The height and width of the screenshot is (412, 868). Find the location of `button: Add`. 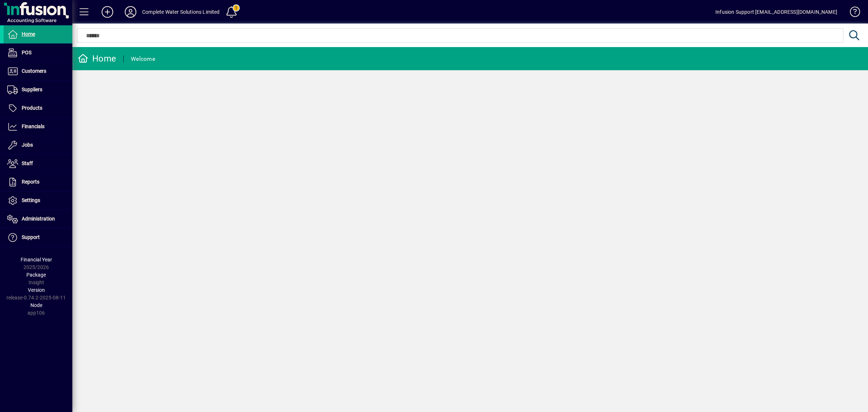

button: Add is located at coordinates (107, 12).